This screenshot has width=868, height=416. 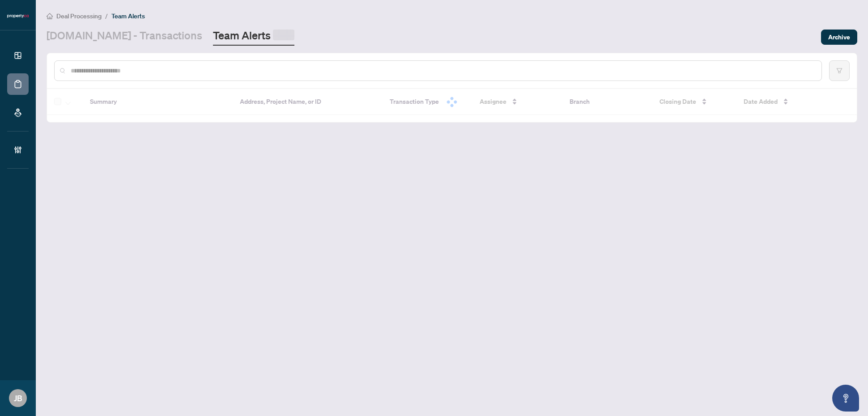 I want to click on span: home, so click(x=50, y=17).